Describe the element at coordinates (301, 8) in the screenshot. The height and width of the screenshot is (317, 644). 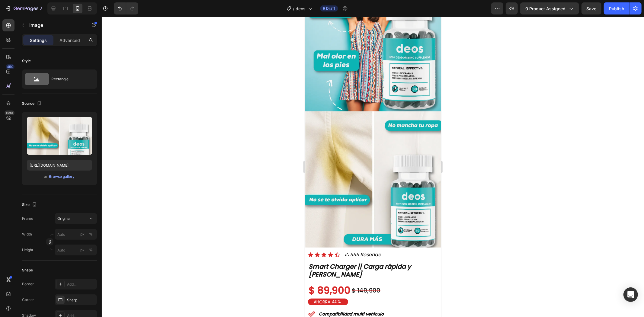
I see `span: deos` at that location.